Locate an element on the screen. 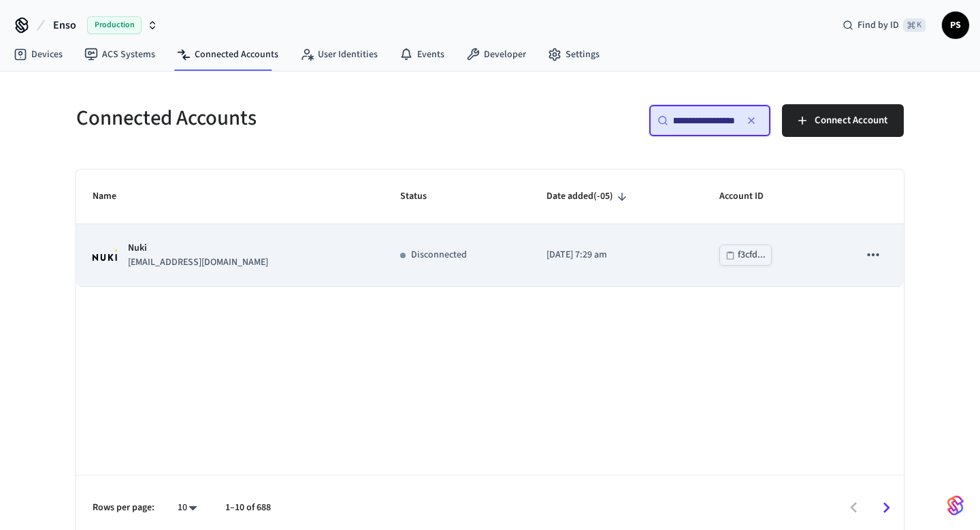  span: Production is located at coordinates (115, 25).